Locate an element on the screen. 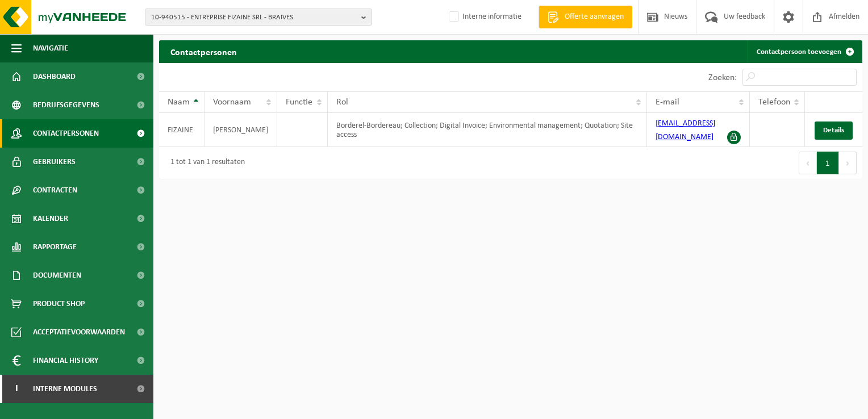  span: Telefoon is located at coordinates (774, 102).